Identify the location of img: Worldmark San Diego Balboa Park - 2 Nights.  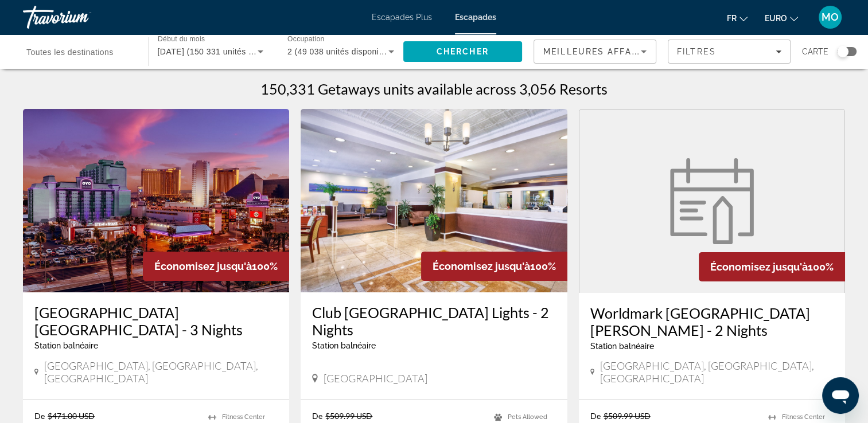
(712, 201).